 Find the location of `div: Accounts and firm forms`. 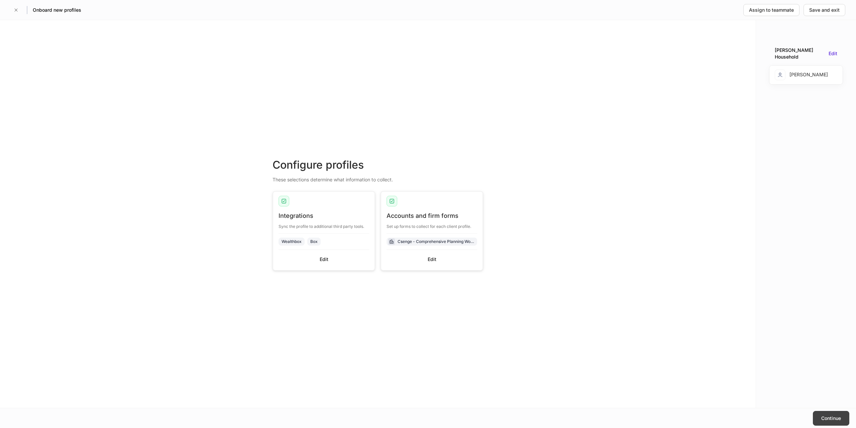

div: Accounts and firm forms is located at coordinates (432, 216).